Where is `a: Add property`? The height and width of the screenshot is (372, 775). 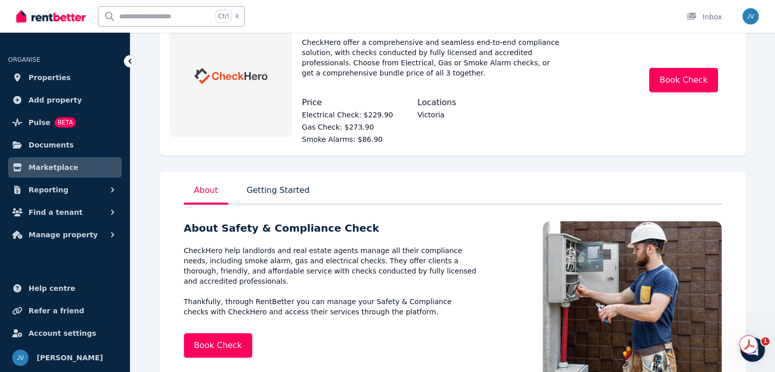 a: Add property is located at coordinates (65, 100).